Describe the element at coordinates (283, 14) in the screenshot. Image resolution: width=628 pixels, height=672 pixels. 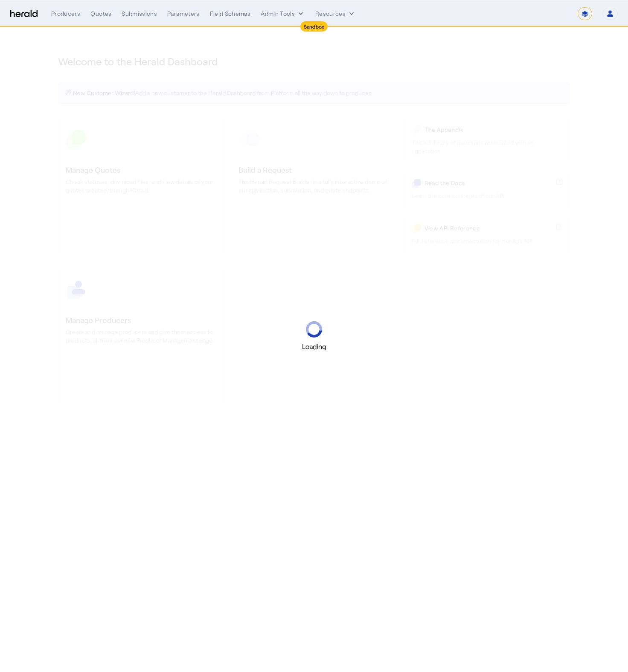
I see `button: internal dropdown menu` at that location.